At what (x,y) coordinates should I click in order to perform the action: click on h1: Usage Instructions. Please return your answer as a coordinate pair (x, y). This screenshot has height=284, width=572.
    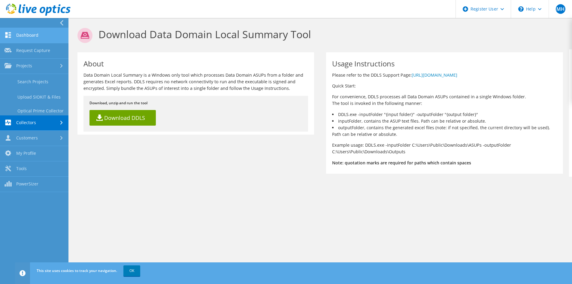
    Looking at the image, I should click on (443, 64).